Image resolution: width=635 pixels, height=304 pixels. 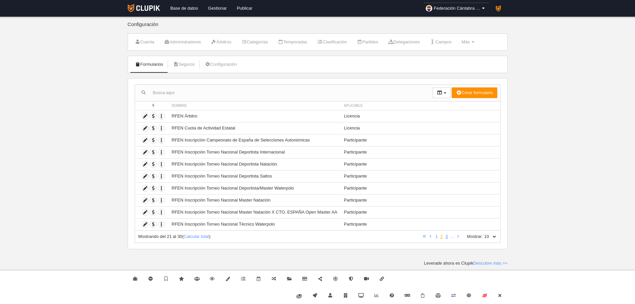 What do you see at coordinates (221, 42) in the screenshot?
I see `a: Árbitros` at bounding box center [221, 42].